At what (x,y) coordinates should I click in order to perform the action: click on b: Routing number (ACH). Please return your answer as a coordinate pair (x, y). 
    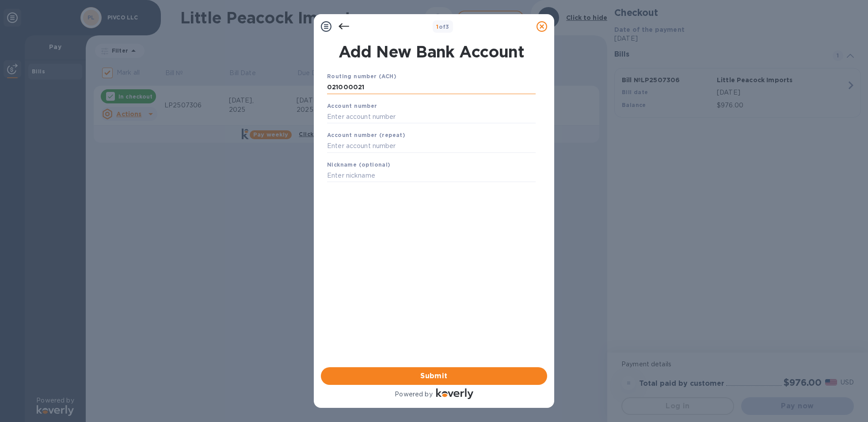
    Looking at the image, I should click on (362, 76).